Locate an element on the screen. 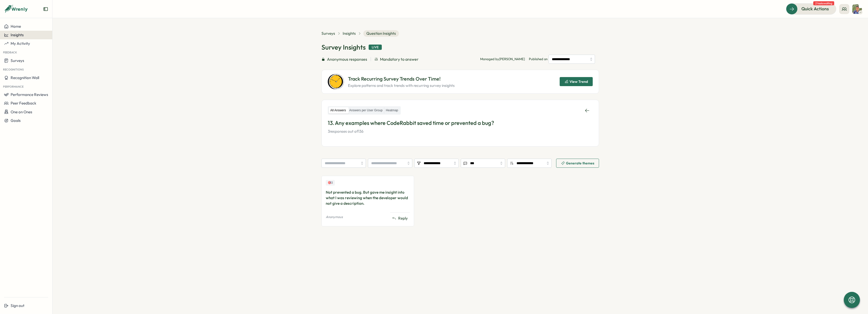 Image resolution: width=868 pixels, height=314 pixels. button: Reply is located at coordinates (400, 218).